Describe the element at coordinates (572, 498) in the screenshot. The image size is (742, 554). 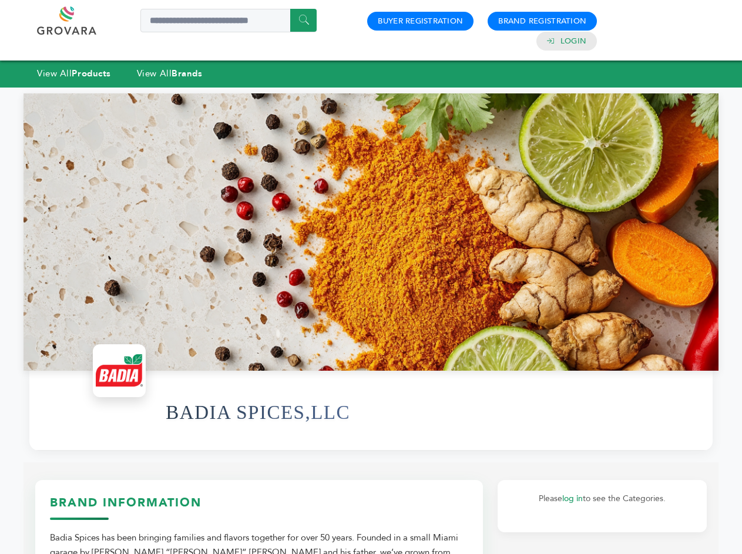
I see `a: log in` at that location.